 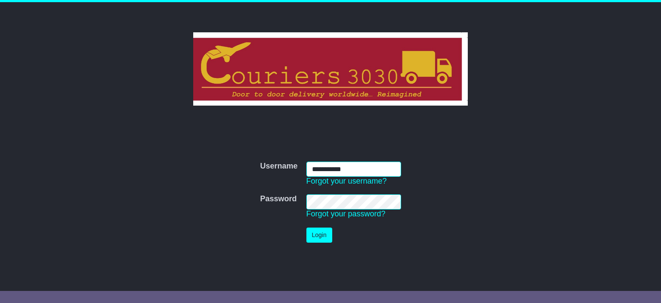 I want to click on label: Username, so click(x=278, y=166).